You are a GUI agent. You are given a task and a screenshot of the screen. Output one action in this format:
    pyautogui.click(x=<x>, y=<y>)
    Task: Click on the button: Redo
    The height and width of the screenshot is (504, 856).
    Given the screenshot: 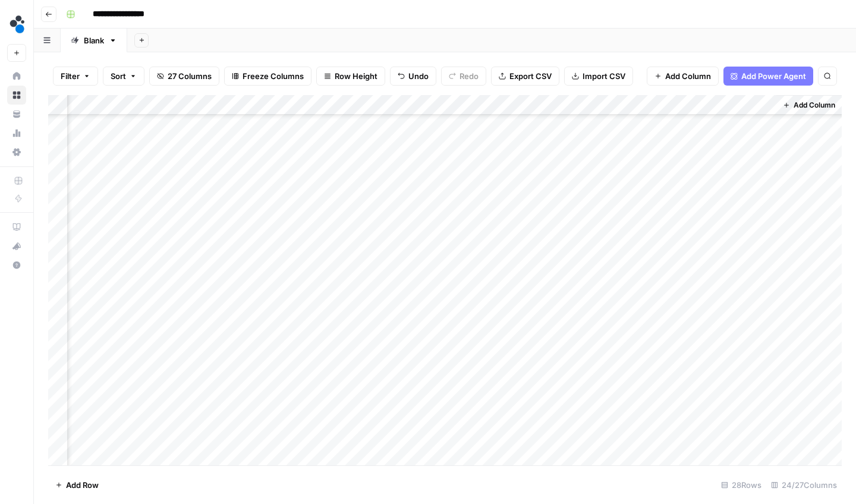 What is the action you would take?
    pyautogui.click(x=464, y=76)
    